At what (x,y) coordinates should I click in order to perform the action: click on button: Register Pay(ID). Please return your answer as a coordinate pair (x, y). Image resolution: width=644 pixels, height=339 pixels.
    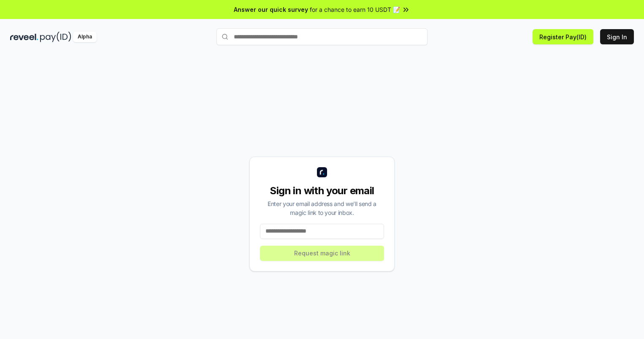
    Looking at the image, I should click on (563, 37).